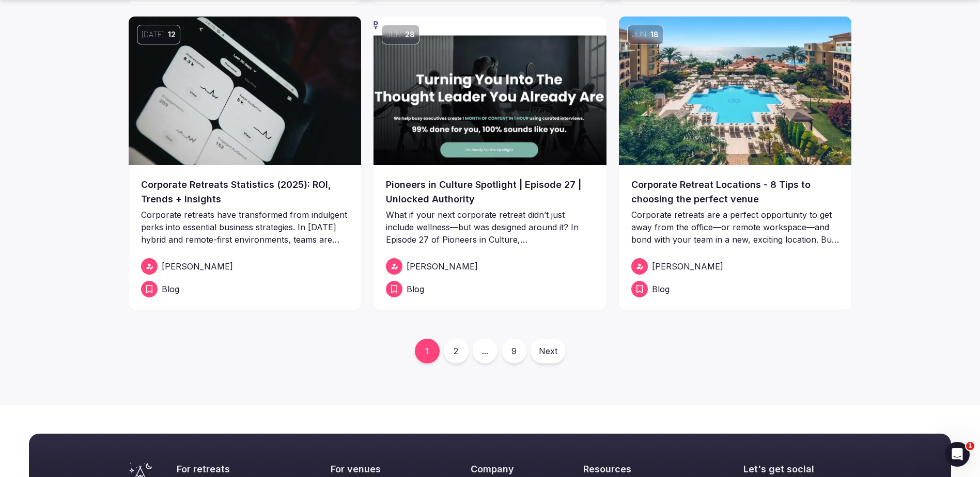 The height and width of the screenshot is (477, 980). I want to click on a: 2, so click(456, 351).